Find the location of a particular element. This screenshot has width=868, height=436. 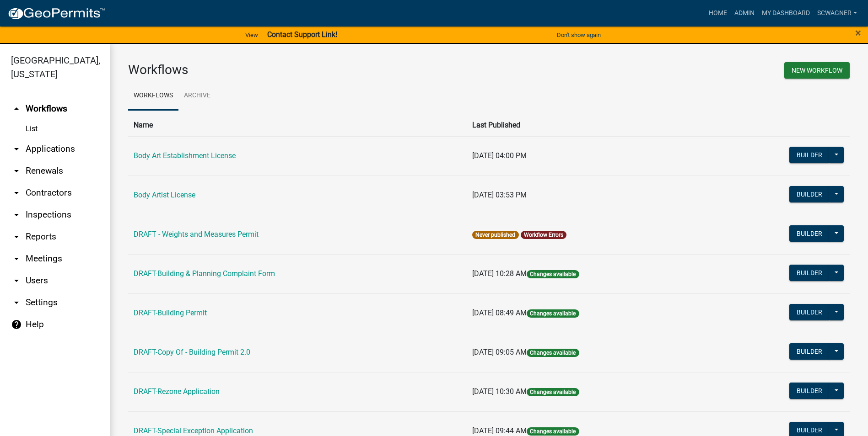

a: DRAFT-Rezone Application is located at coordinates (176, 391).